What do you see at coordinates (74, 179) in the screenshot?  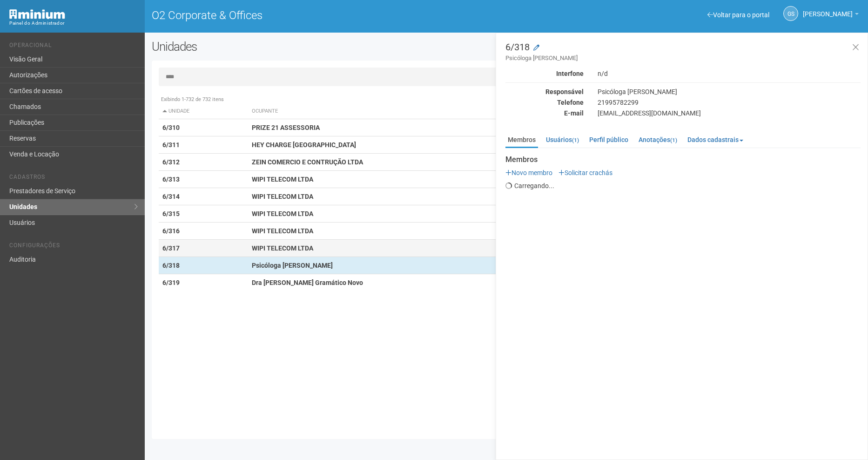 I see `li: Cadastros` at bounding box center [74, 179].